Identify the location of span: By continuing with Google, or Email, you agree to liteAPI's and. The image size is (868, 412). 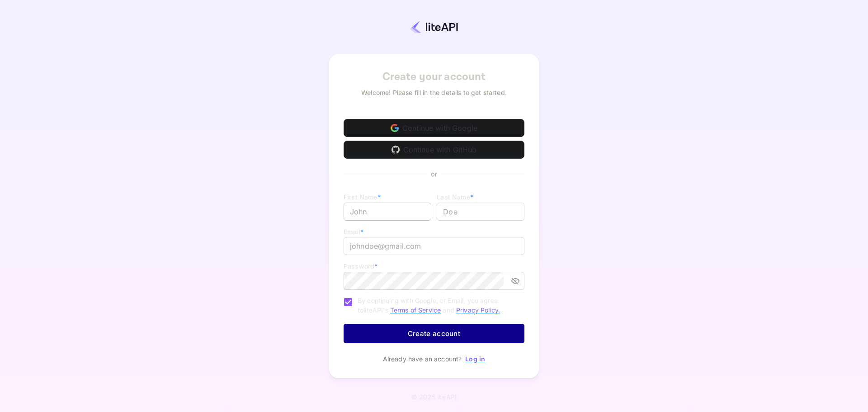
(437, 305).